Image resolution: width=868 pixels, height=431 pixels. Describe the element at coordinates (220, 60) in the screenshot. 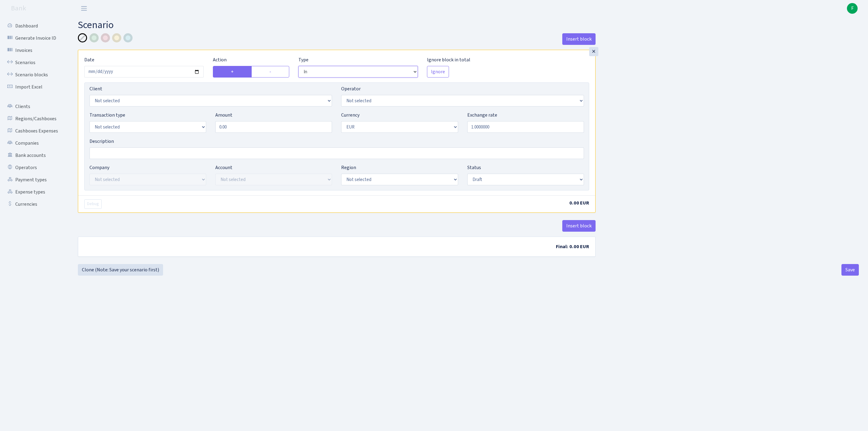

I see `label: Action` at that location.